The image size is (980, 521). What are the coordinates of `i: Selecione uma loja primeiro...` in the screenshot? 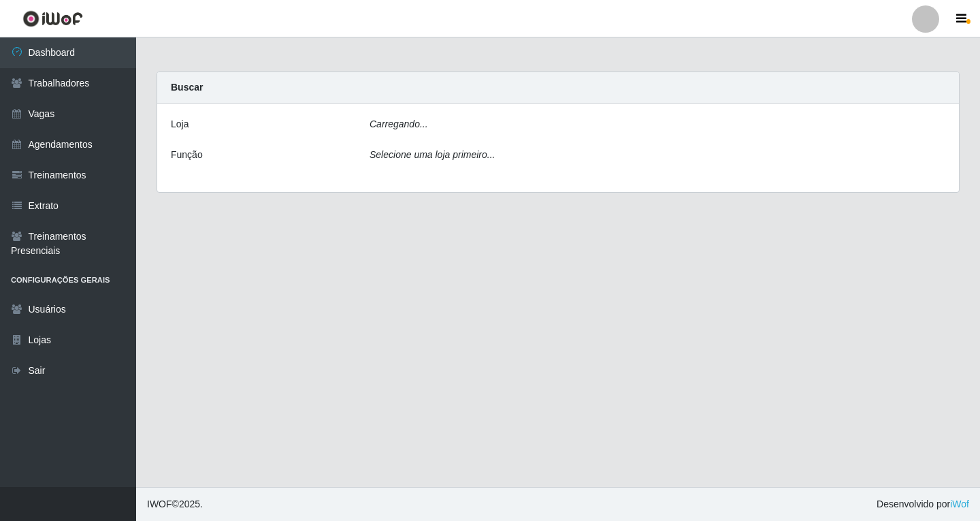 It's located at (432, 155).